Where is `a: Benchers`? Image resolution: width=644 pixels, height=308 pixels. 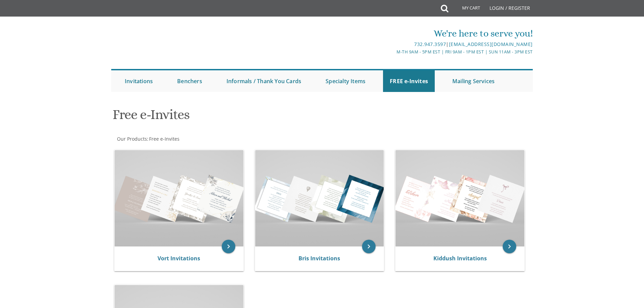
a: Benchers is located at coordinates (190, 81).